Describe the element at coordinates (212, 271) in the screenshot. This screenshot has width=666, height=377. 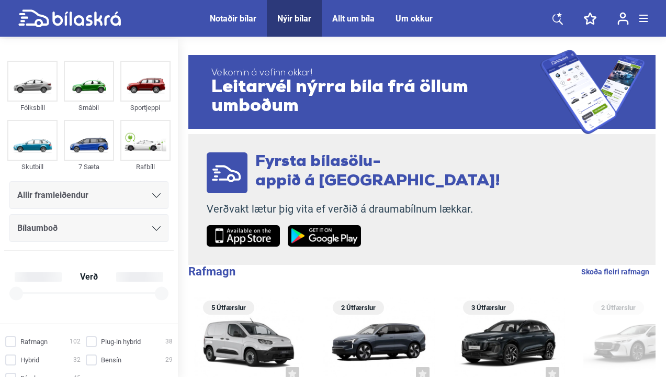
I see `b: Rafmagn` at that location.